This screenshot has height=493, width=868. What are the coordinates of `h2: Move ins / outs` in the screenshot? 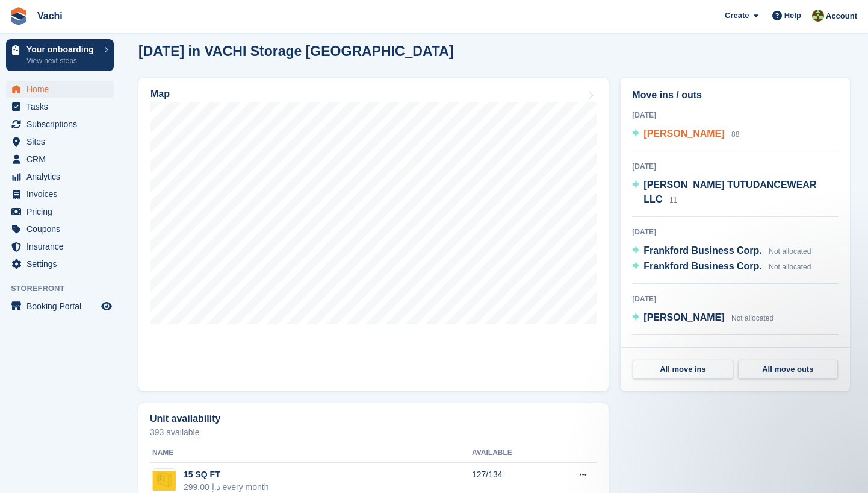 It's located at (735, 95).